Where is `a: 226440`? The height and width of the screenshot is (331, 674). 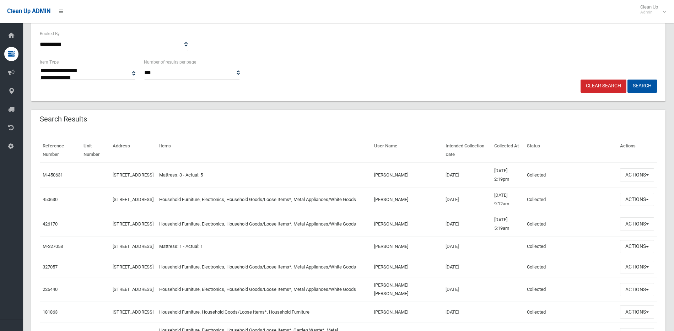
a: 226440 is located at coordinates (50, 289).